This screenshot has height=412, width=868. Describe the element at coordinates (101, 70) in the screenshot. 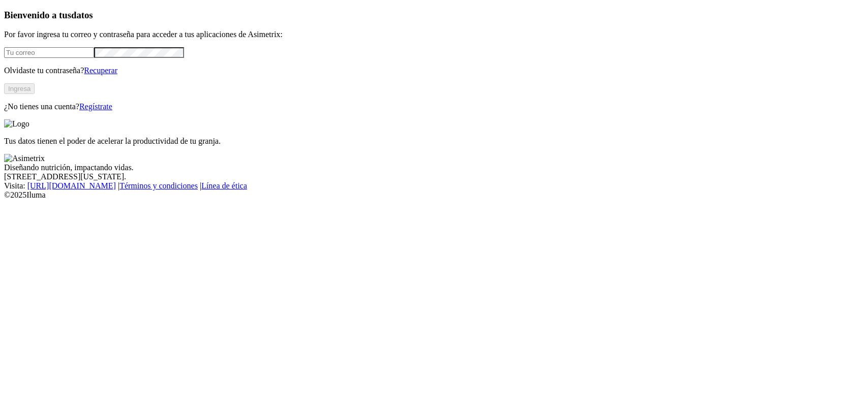

I see `a: Recuperar` at that location.